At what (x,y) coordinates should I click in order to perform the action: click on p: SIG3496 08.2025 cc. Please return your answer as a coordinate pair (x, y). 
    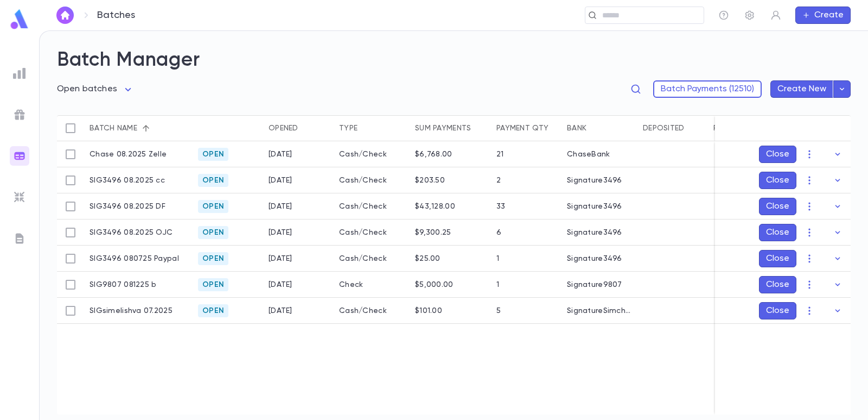
    Looking at the image, I should click on (127, 180).